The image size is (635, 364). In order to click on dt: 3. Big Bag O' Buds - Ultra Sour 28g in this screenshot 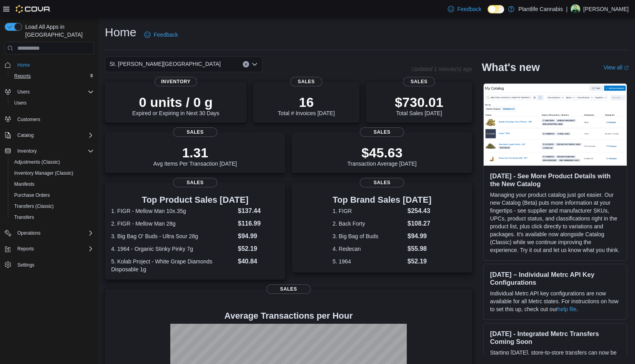, I will do `click(173, 236)`.